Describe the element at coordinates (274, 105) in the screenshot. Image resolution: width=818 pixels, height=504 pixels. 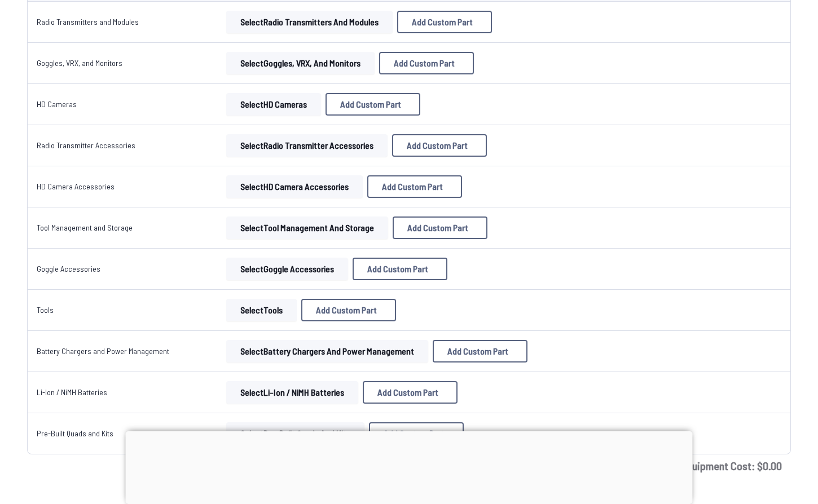
I see `button: SelectHD Cameras` at that location.